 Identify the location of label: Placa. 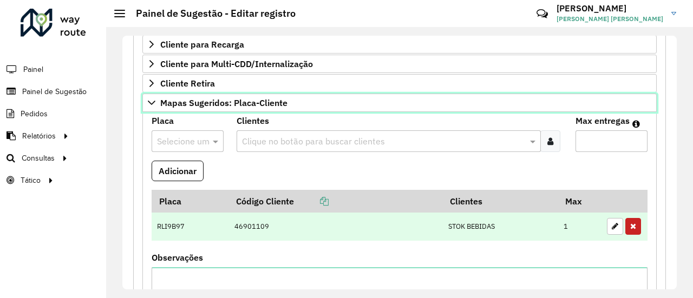
(162, 121).